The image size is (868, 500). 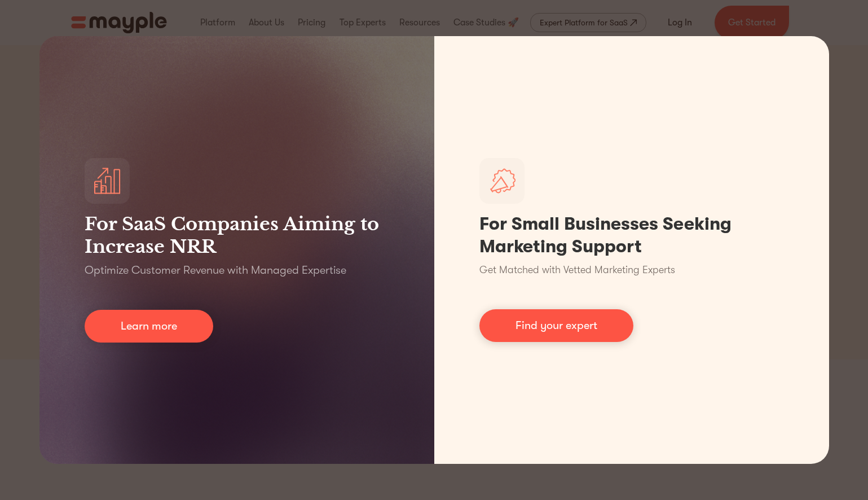 I want to click on h3: For SaaS Companies Aiming to Increase NRR, so click(x=237, y=235).